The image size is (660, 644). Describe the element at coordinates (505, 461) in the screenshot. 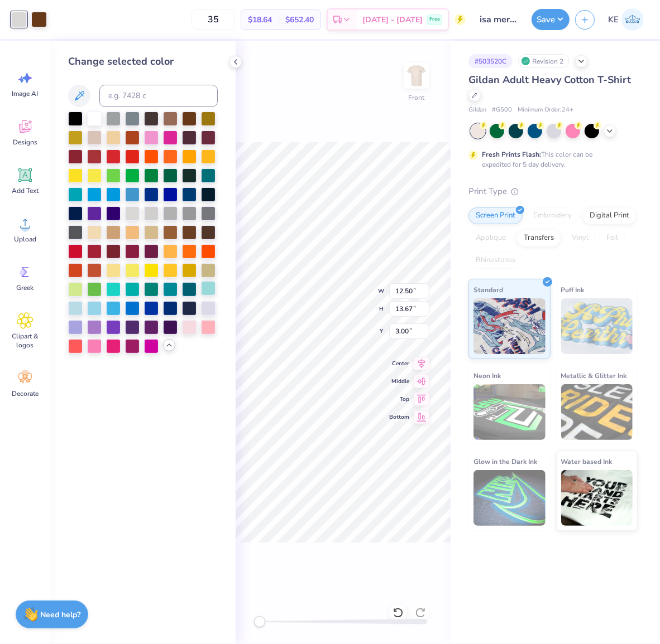

I see `span: Glow in the Dark Ink` at that location.